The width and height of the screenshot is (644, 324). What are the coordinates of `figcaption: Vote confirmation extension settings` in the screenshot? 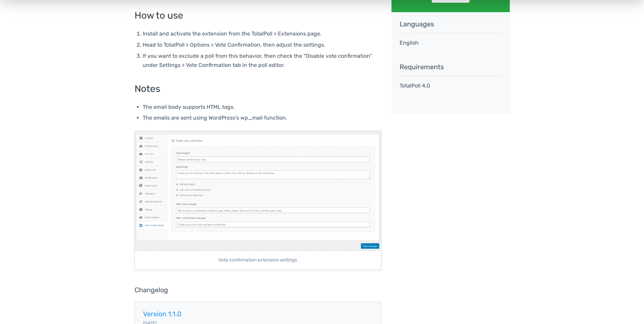 It's located at (258, 260).